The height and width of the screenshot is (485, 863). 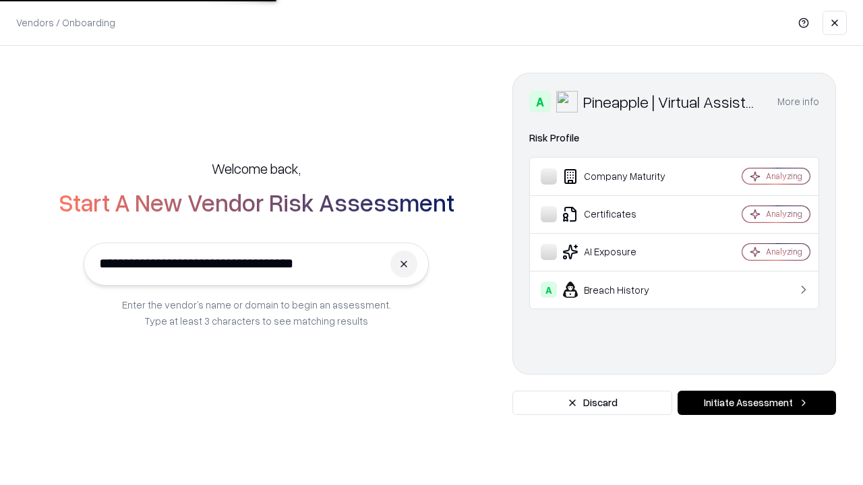 What do you see at coordinates (65, 22) in the screenshot?
I see `p: Vendors / Onboarding` at bounding box center [65, 22].